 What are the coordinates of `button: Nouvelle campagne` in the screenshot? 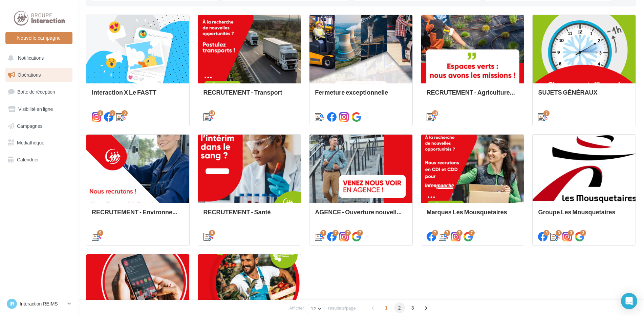 It's located at (39, 38).